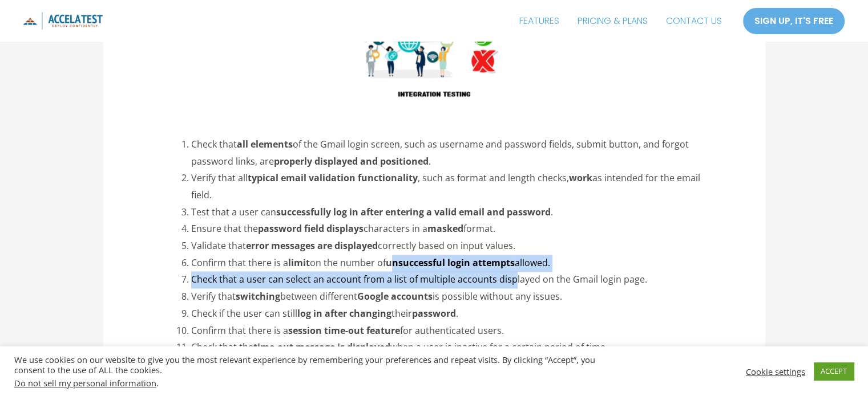 This screenshot has width=868, height=396. Describe the element at coordinates (321, 347) in the screenshot. I see `strong: time-out message is displayed` at that location.